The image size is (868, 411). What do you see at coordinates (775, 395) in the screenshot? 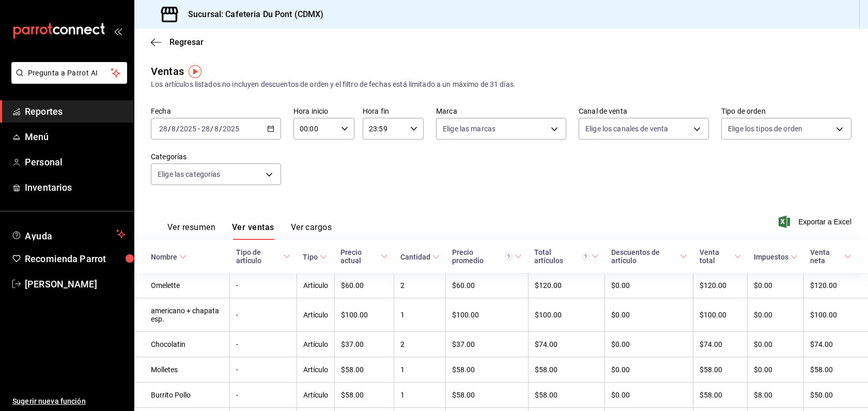
I see `td: $8.00` at bounding box center [775, 395].